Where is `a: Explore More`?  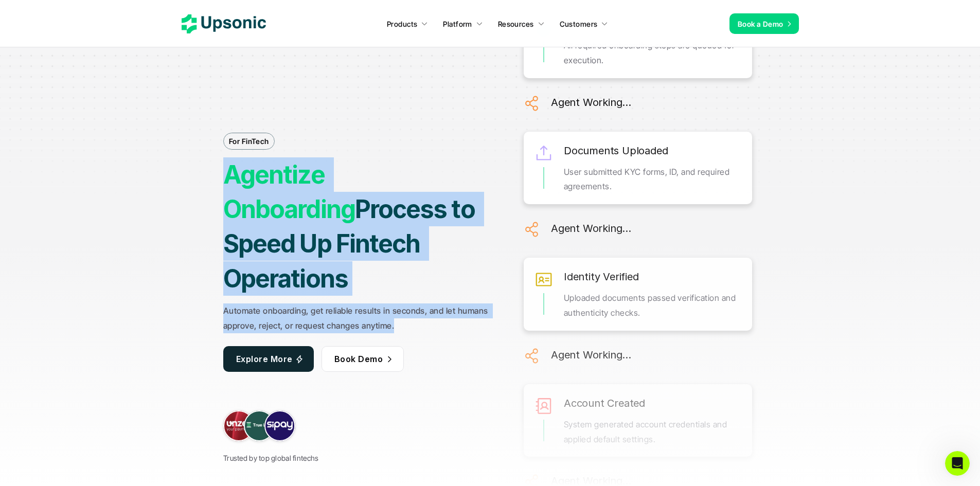 a: Explore More is located at coordinates (268, 359).